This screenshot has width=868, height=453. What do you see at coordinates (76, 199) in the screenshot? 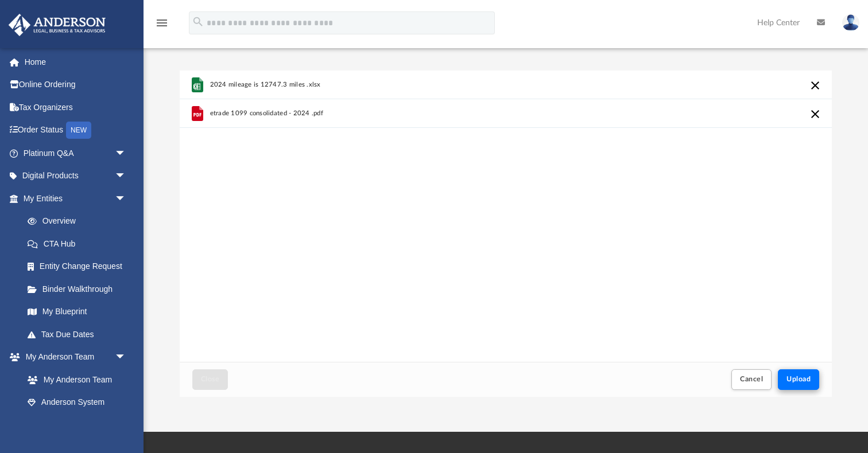
I see `a: My Entitiesarrow_drop_down` at bounding box center [76, 199].